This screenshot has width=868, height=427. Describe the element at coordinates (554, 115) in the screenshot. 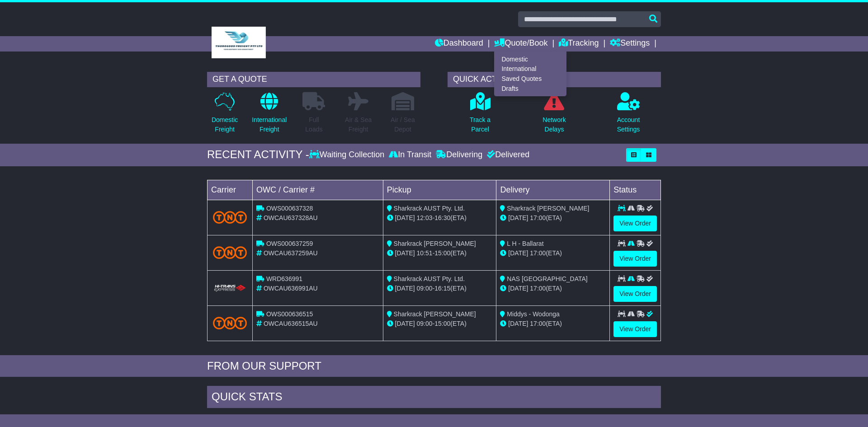

I see `a: NetworkDelays` at that location.